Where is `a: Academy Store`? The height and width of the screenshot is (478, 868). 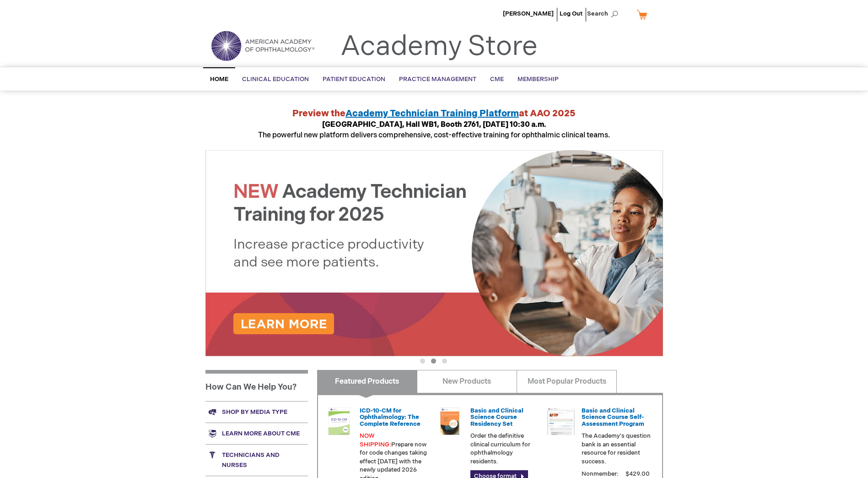
a: Academy Store is located at coordinates (439, 47).